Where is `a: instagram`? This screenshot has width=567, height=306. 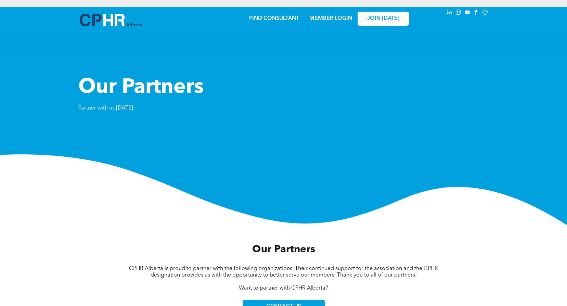
a: instagram is located at coordinates (459, 13).